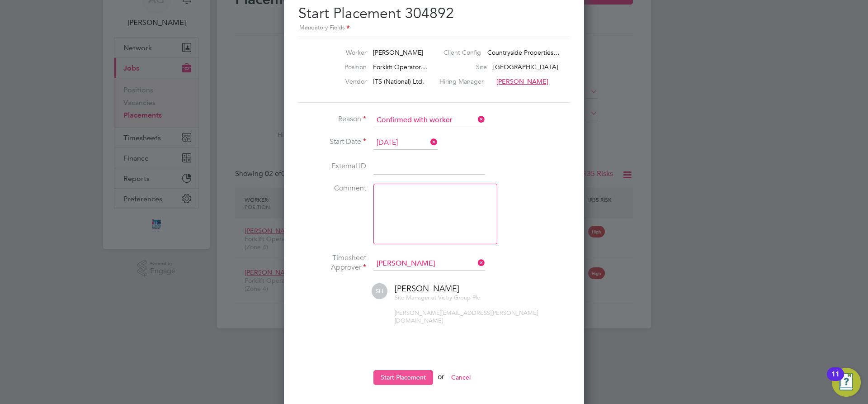 The width and height of the screenshot is (868, 404). I want to click on label: Position, so click(341, 67).